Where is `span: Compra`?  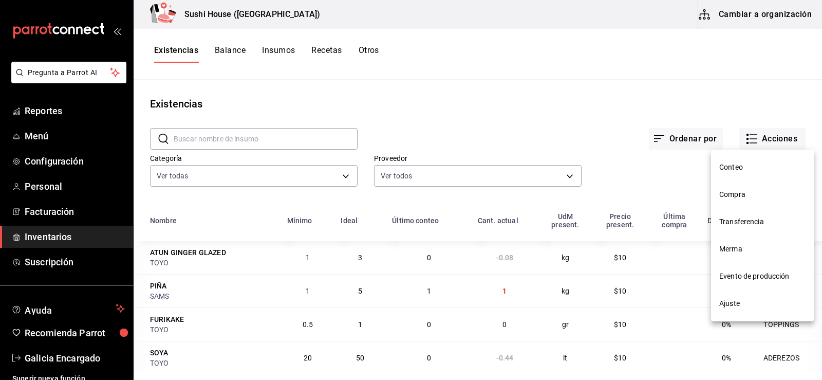 span: Compra is located at coordinates (763, 194).